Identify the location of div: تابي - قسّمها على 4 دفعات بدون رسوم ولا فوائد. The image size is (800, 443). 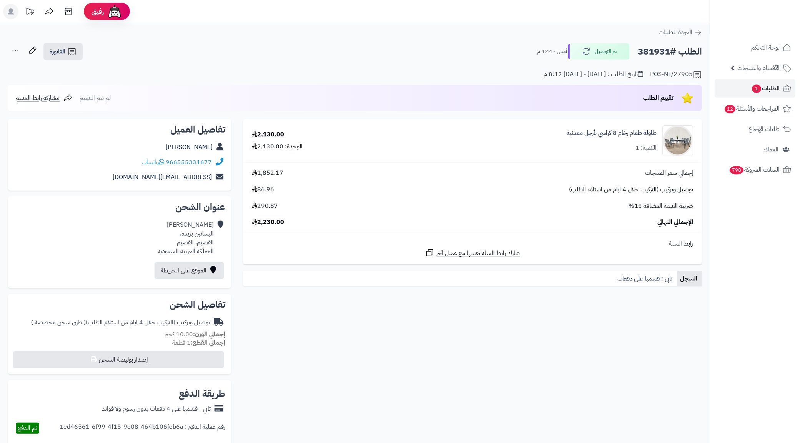
(156, 409).